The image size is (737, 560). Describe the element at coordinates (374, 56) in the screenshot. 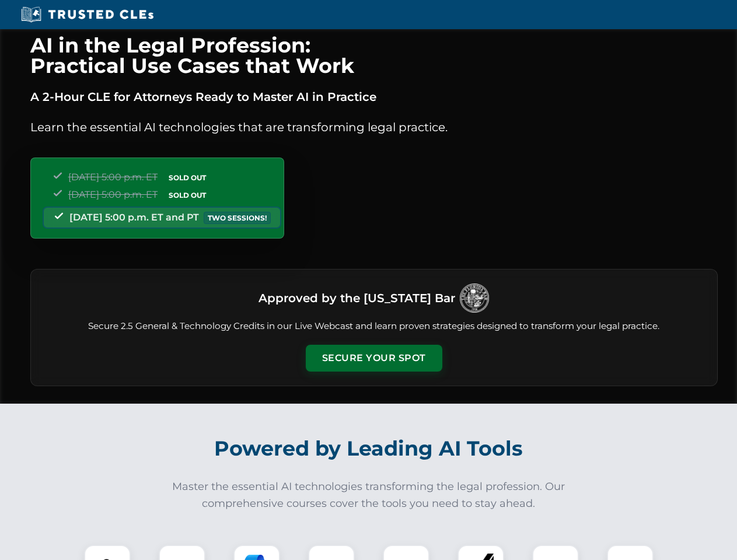

I see `h1: AI in the Legal Profession: Practical Use Cases that Work` at that location.